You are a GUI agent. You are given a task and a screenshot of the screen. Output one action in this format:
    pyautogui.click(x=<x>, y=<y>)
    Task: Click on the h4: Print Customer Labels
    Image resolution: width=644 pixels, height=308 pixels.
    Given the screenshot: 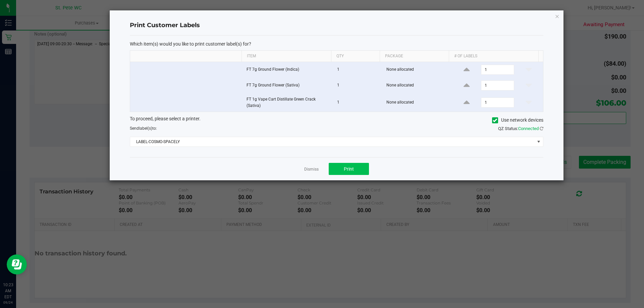 What is the action you would take?
    pyautogui.click(x=336, y=25)
    